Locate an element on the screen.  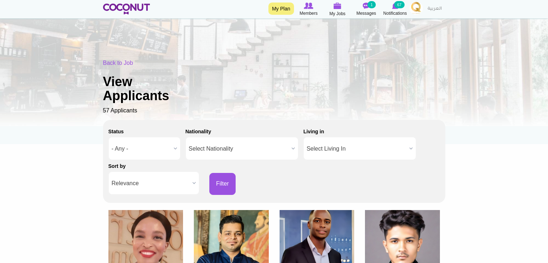
span: Relevance is located at coordinates (151, 183).